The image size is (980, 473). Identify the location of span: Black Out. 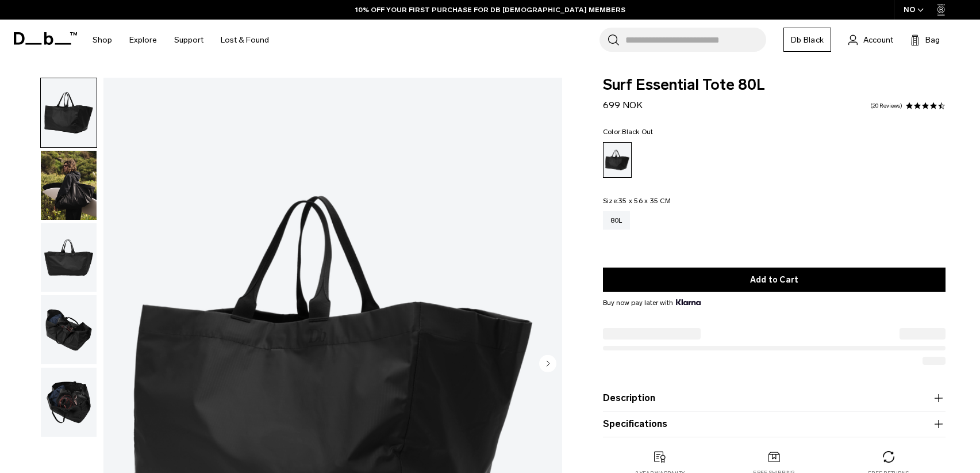
(637, 132).